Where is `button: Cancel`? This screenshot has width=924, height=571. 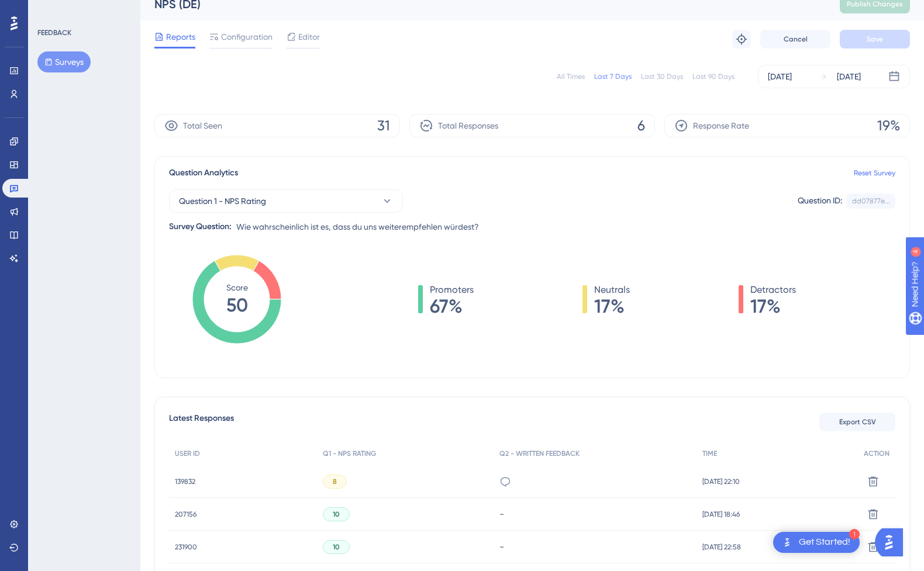 button: Cancel is located at coordinates (796, 39).